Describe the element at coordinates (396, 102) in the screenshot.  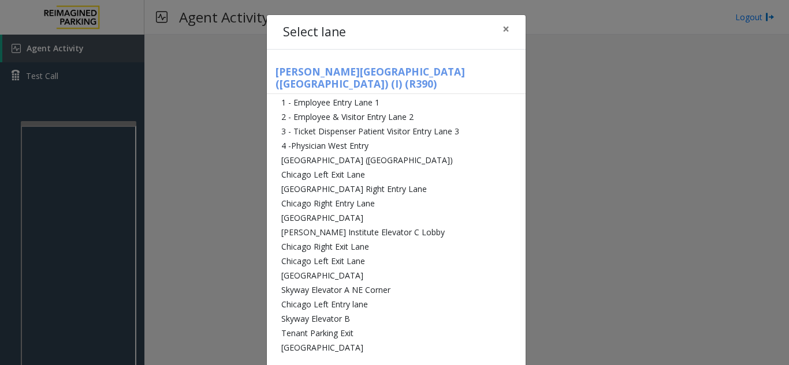
I see `li: 1 - Employee Entry Lane 1` at that location.